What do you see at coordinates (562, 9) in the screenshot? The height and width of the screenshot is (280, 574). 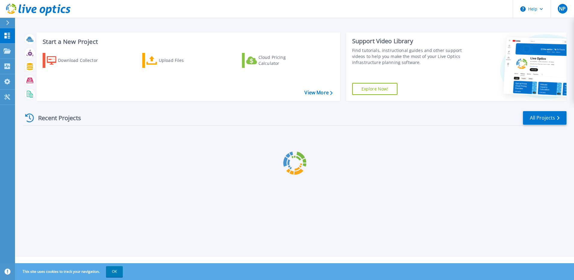 I see `span: NP` at bounding box center [562, 9].